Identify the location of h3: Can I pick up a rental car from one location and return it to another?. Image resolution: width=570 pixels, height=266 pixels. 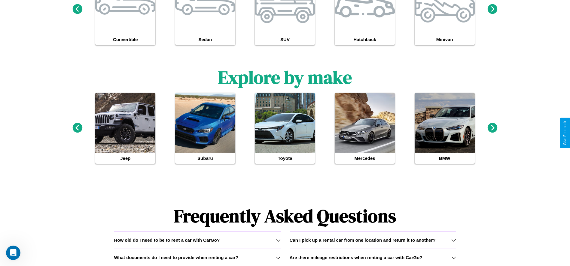
(362, 240).